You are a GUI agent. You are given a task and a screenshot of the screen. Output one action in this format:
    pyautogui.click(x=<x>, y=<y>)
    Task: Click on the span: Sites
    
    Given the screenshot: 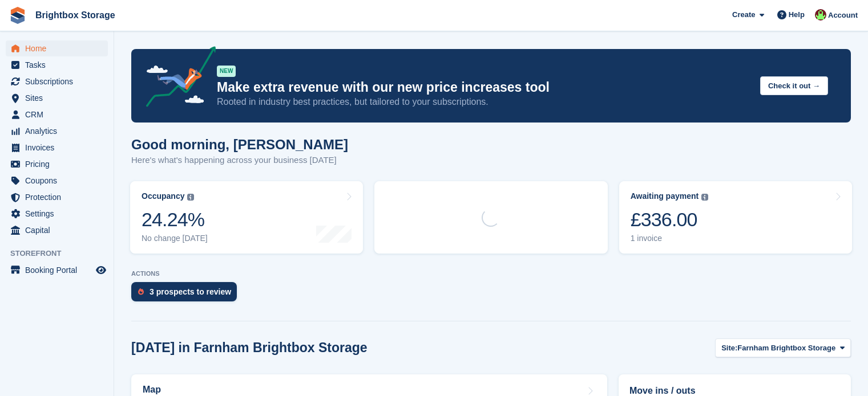 What is the action you would take?
    pyautogui.click(x=59, y=98)
    